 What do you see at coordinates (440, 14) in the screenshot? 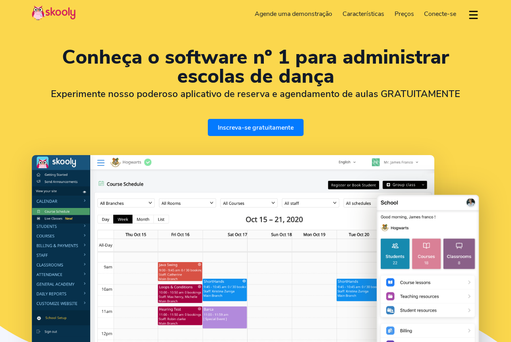
I see `a: Conecte-se` at bounding box center [440, 14].